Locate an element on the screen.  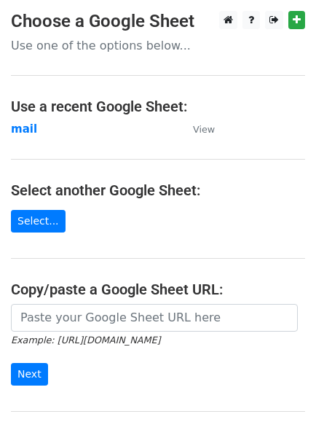
small: View is located at coordinates (204, 129).